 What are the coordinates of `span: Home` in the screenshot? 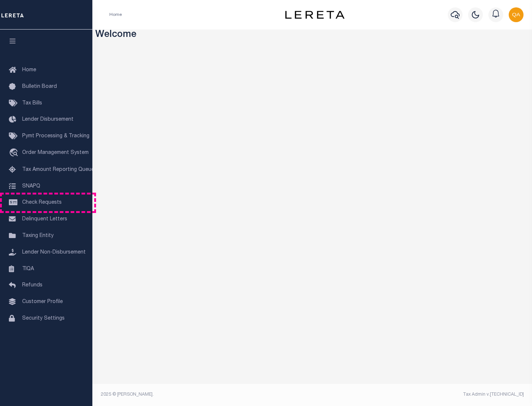 It's located at (29, 70).